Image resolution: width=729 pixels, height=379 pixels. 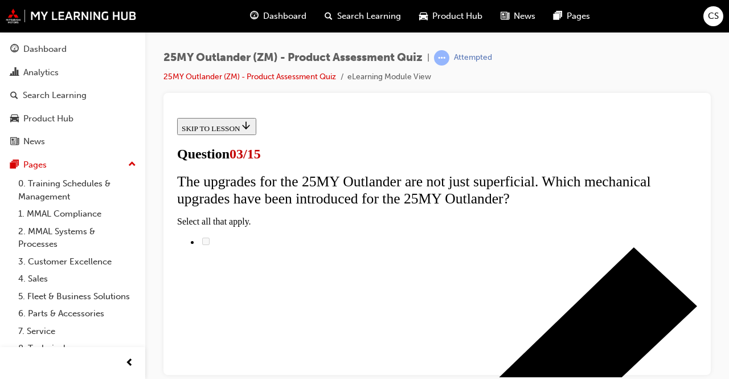 I want to click on div: Dashboard, so click(x=45, y=49).